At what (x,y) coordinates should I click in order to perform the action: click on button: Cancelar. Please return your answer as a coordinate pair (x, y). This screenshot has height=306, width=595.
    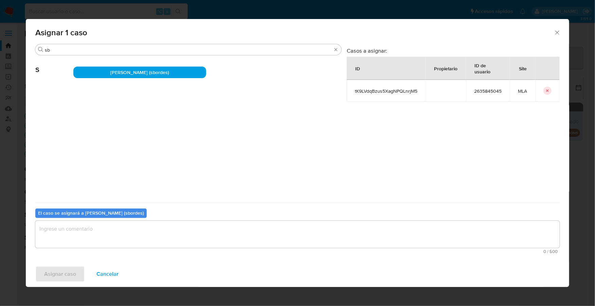
    Looking at the image, I should click on (107, 274).